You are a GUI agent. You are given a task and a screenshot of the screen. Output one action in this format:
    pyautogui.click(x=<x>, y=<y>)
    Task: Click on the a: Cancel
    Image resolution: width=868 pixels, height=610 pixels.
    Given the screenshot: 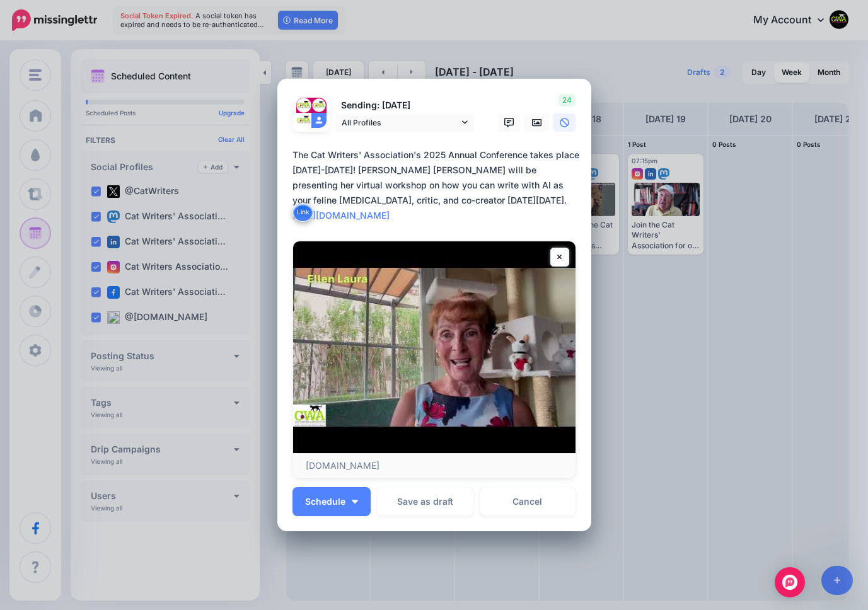 What is the action you would take?
    pyautogui.click(x=528, y=502)
    